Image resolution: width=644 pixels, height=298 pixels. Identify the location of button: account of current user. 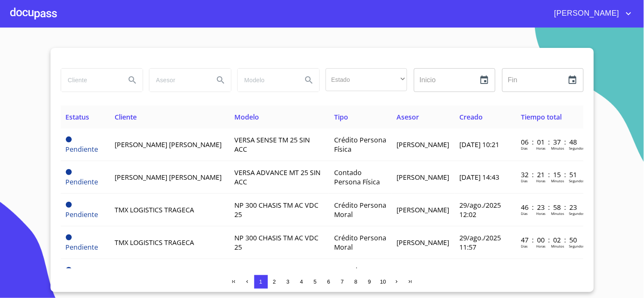
(591, 13).